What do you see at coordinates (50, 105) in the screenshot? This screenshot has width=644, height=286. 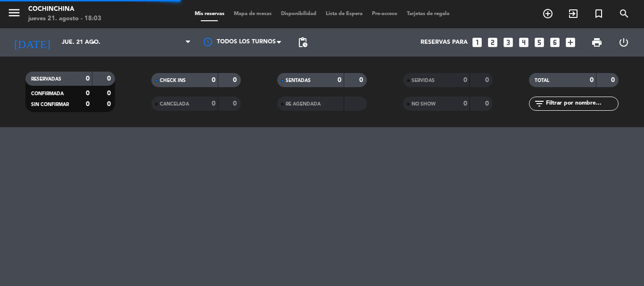 I see `span: SIN CONFIRMAR` at bounding box center [50, 105].